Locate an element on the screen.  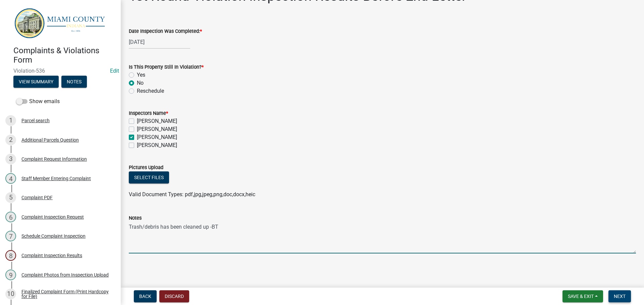
button: Select files is located at coordinates (149, 178).